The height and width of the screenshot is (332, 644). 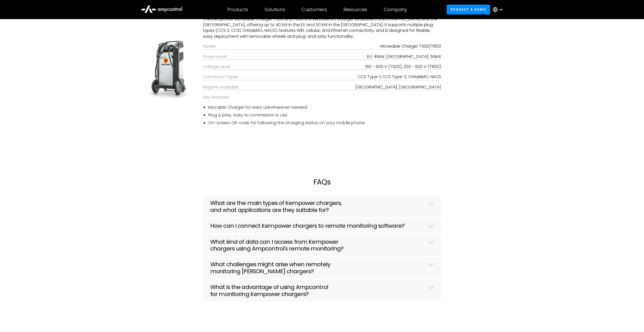 What do you see at coordinates (238, 10) in the screenshot?
I see `div: Products` at bounding box center [238, 10].